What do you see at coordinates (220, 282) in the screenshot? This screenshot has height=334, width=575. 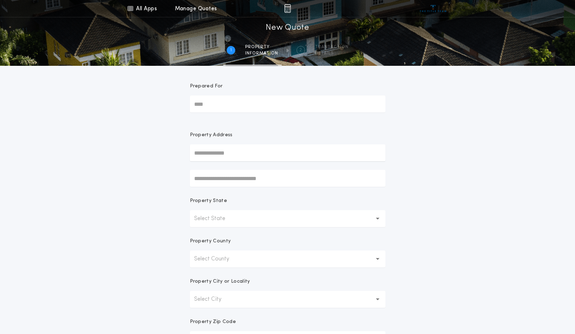 I see `p: Property City or Locality` at bounding box center [220, 282].